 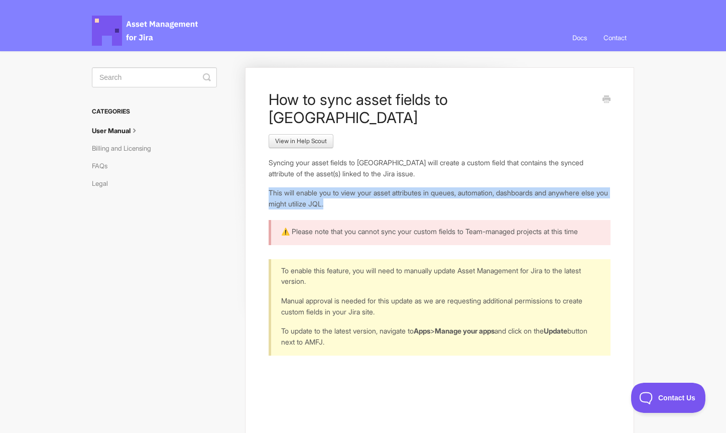 I want to click on p: To update to the latest version, navigate to > and click on the button next to AMFJ., so click(x=439, y=336).